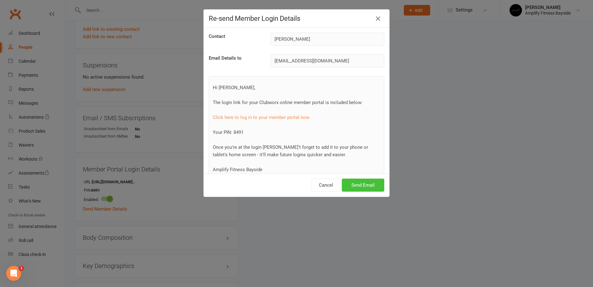  Describe the element at coordinates (326, 185) in the screenshot. I see `button: Cancel` at that location.